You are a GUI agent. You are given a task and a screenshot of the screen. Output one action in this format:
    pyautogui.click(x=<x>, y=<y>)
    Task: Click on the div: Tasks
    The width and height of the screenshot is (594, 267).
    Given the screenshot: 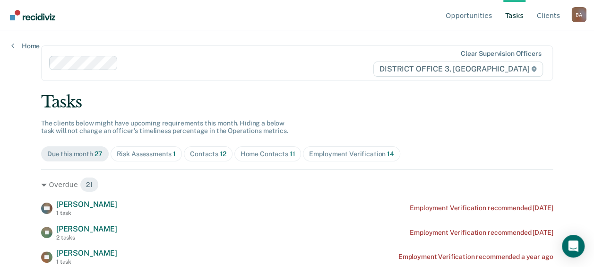 What is the action you would take?
    pyautogui.click(x=297, y=102)
    